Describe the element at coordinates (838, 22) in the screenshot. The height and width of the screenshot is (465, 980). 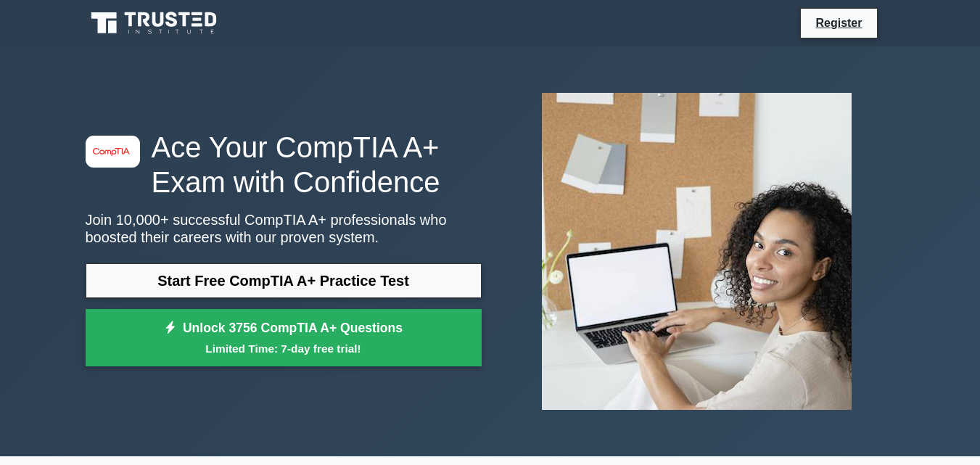
I see `a: Register` at that location.